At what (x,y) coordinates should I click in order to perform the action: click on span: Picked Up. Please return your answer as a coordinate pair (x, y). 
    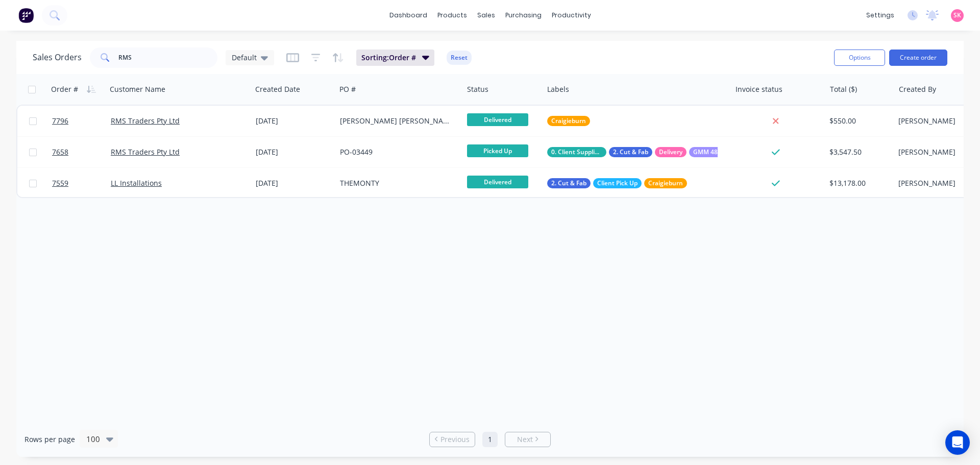
    Looking at the image, I should click on (498, 151).